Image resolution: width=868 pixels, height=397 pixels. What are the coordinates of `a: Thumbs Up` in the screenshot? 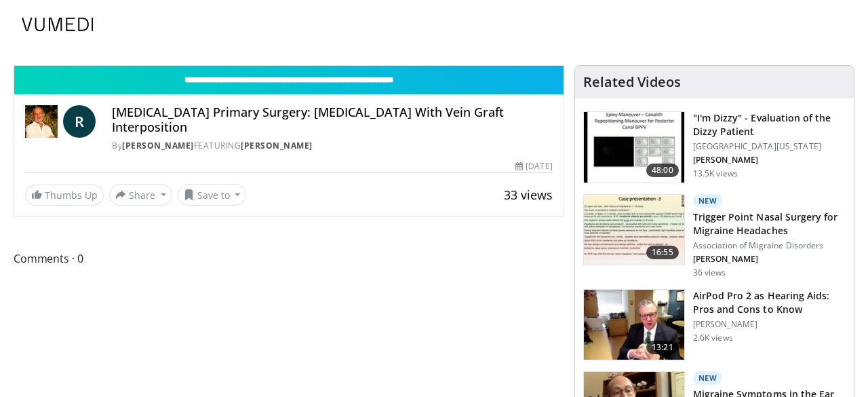 It's located at (64, 194).